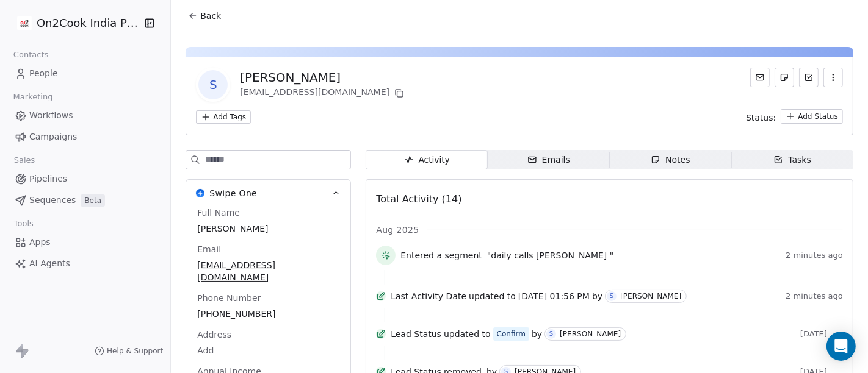 This screenshot has width=868, height=373. I want to click on span: Email, so click(209, 249).